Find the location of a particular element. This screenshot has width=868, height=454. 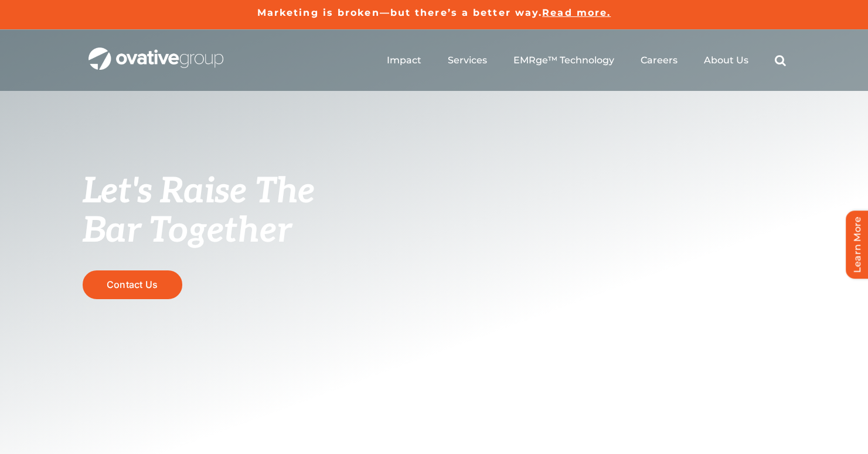

span: EMRge™ Technology is located at coordinates (563, 60).